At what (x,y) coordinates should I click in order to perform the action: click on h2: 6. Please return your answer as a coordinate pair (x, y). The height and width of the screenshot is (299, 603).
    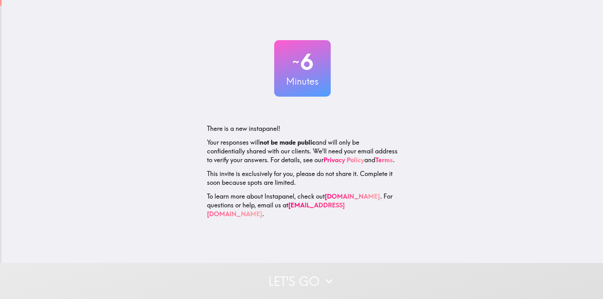
    Looking at the image, I should click on (303, 62).